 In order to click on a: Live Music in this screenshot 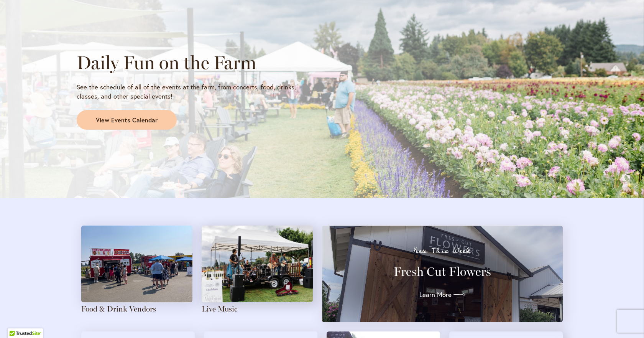, I will do `click(220, 309)`.